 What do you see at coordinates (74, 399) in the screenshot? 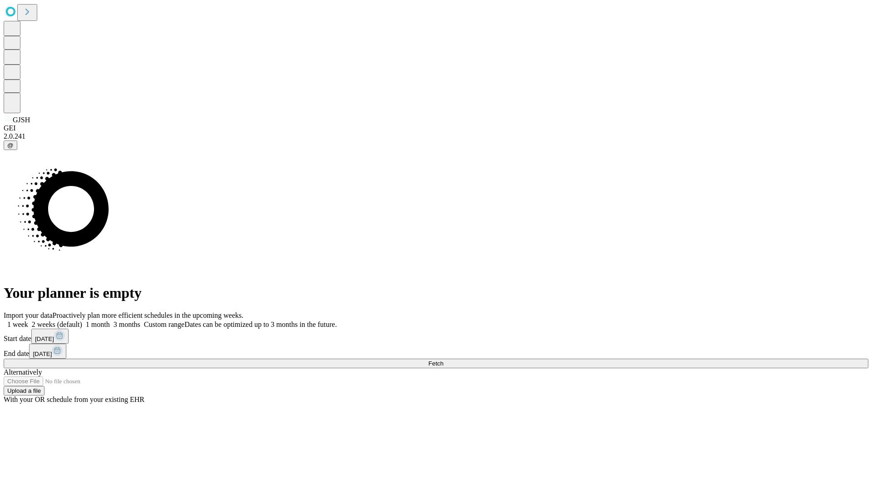
I see `span: With your OR schedule from your existing EHR` at bounding box center [74, 399].